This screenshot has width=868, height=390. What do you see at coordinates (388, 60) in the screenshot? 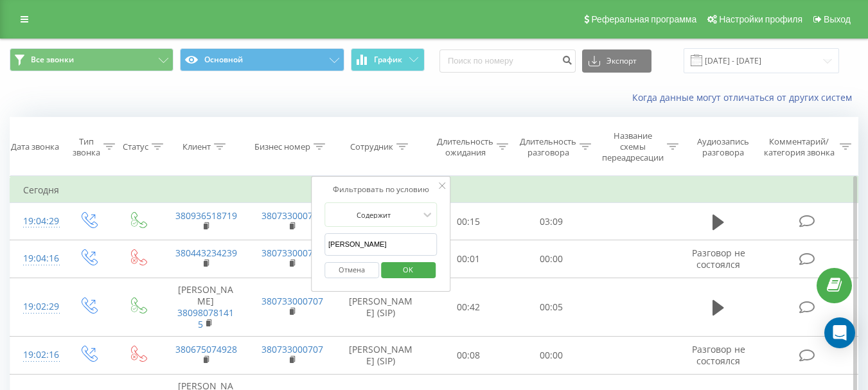
I see `span: График` at bounding box center [388, 60].